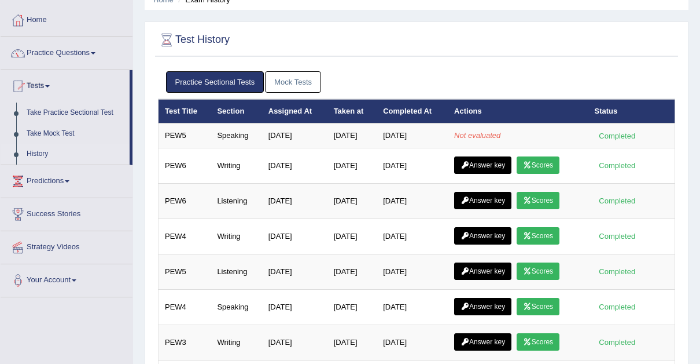 This screenshot has width=700, height=364. Describe the element at coordinates (215, 82) in the screenshot. I see `a: Practice Sectional Tests` at that location.